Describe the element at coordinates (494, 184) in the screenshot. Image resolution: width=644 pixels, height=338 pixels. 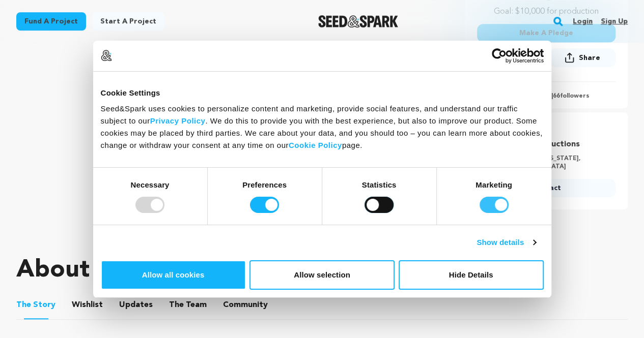
I see `strong: Marketing` at that location.